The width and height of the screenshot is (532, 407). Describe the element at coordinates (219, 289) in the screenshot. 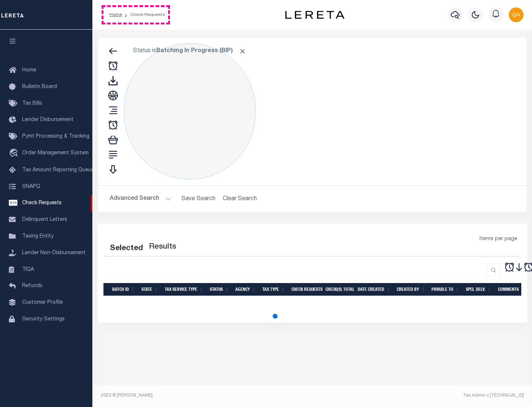

I see `th: Status` at that location.